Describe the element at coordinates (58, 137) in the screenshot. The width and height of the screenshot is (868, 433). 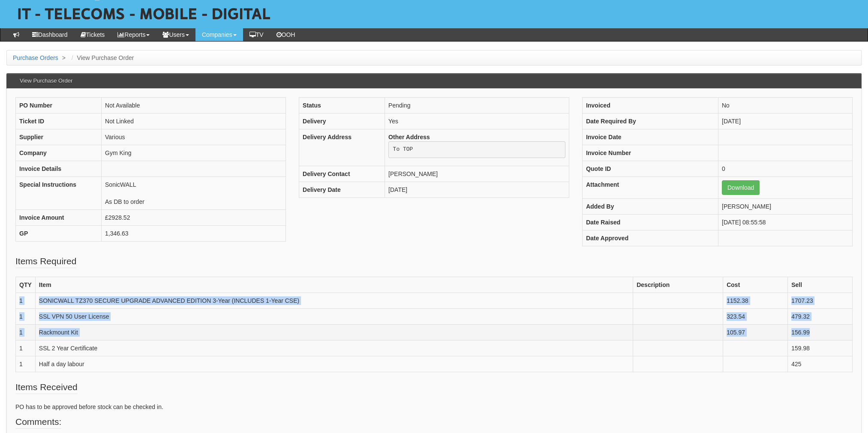
I see `th: Supplier` at that location.